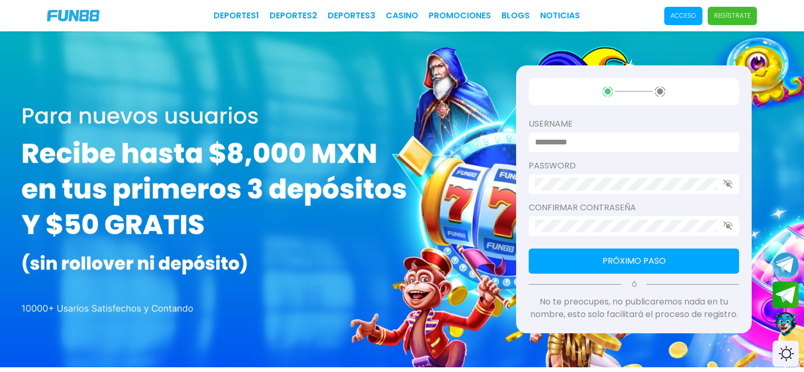  Describe the element at coordinates (236, 16) in the screenshot. I see `a: Deportes1` at that location.